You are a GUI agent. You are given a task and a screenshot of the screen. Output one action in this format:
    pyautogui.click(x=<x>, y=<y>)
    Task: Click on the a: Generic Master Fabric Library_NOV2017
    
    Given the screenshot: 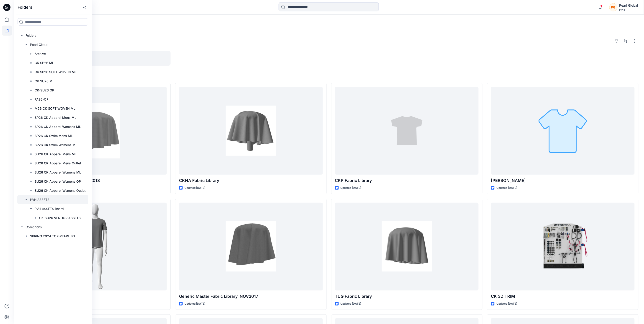 What is the action you would take?
    pyautogui.click(x=251, y=247)
    